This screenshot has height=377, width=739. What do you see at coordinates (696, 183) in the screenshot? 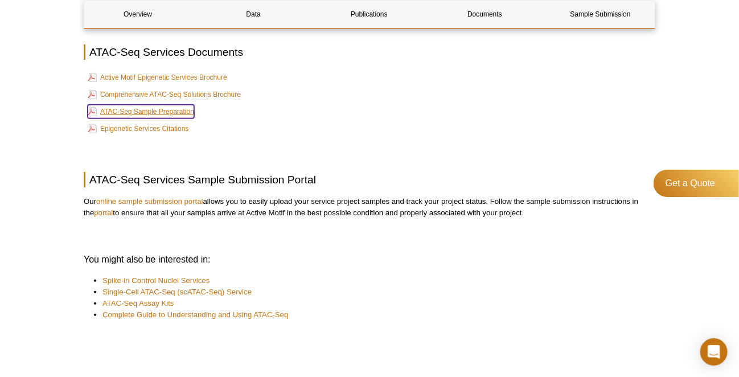
I see `div: Get a Quote` at bounding box center [696, 183].